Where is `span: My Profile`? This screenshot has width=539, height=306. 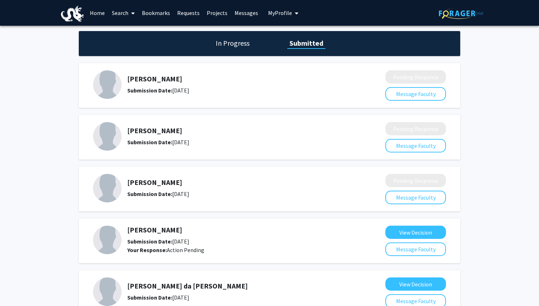 span: My Profile is located at coordinates (280, 13).